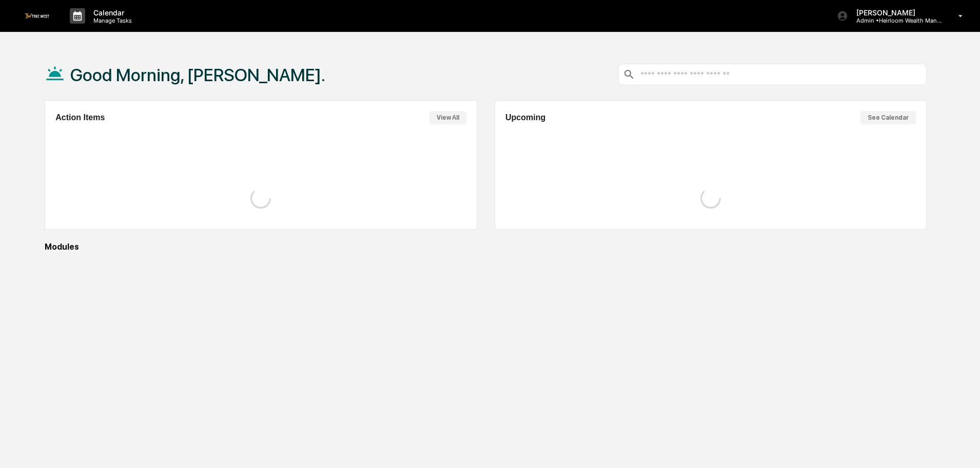 The image size is (980, 468). I want to click on button: See Calendar, so click(888, 117).